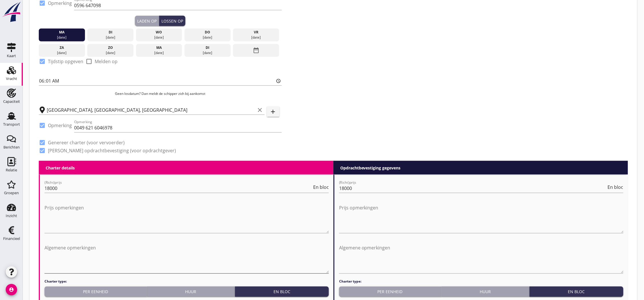 The height and width of the screenshot is (300, 644). What do you see at coordinates (11, 193) in the screenshot?
I see `div: Groepen` at bounding box center [11, 193].